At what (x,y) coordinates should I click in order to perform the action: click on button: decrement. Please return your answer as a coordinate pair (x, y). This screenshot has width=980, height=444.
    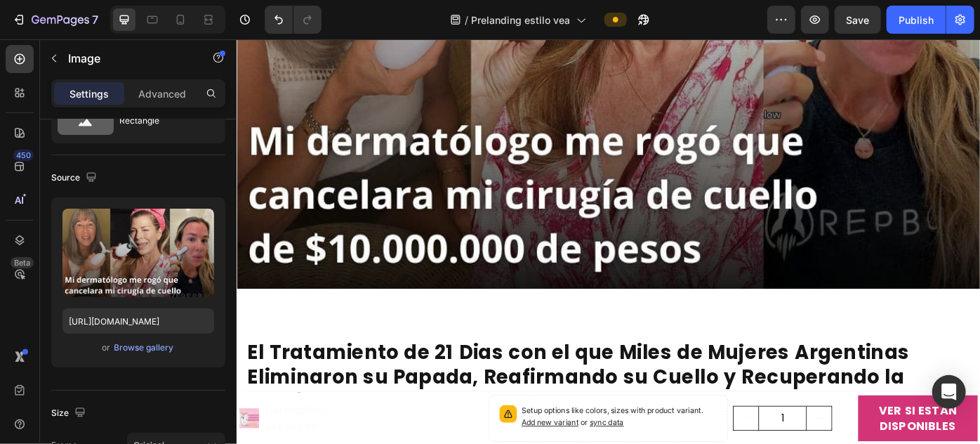
    Looking at the image, I should click on (577, 429).